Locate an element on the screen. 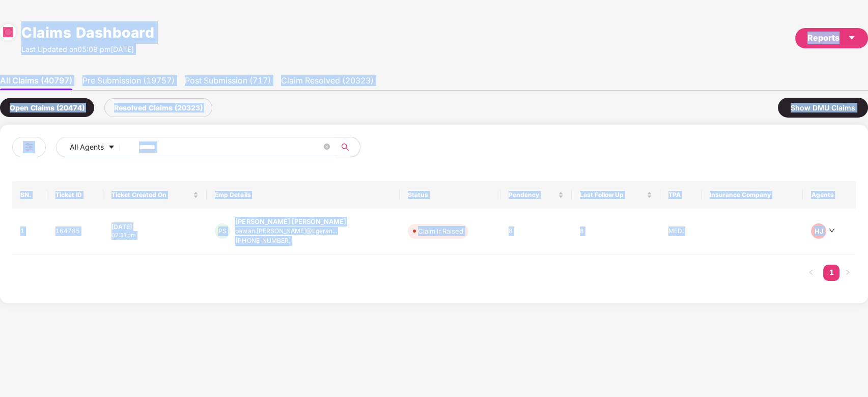  div: 02:31 pm is located at coordinates (155, 236).